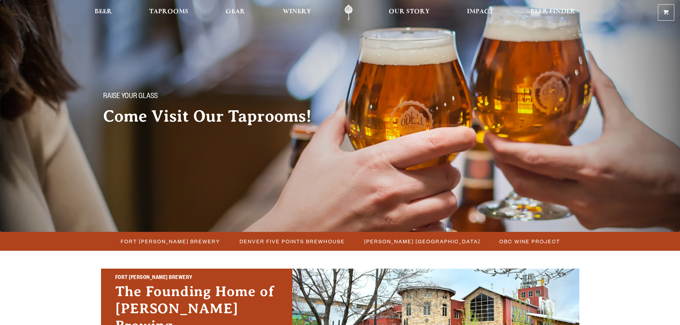 The height and width of the screenshot is (325, 680). What do you see at coordinates (409, 13) in the screenshot?
I see `a: Our Story` at bounding box center [409, 13].